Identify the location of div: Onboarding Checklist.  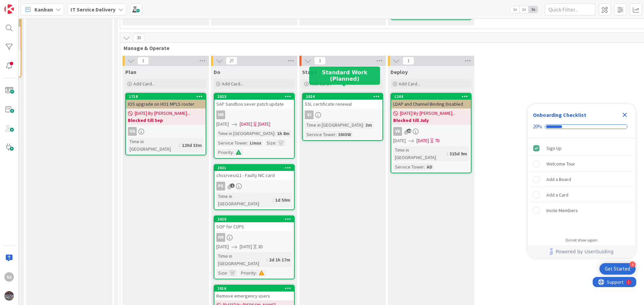
(559, 115).